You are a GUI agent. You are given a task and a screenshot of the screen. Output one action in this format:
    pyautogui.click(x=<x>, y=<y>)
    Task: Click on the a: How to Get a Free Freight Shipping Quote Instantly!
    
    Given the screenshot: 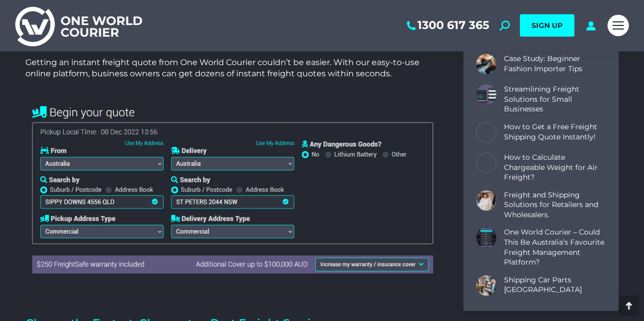 What is the action you would take?
    pyautogui.click(x=555, y=132)
    